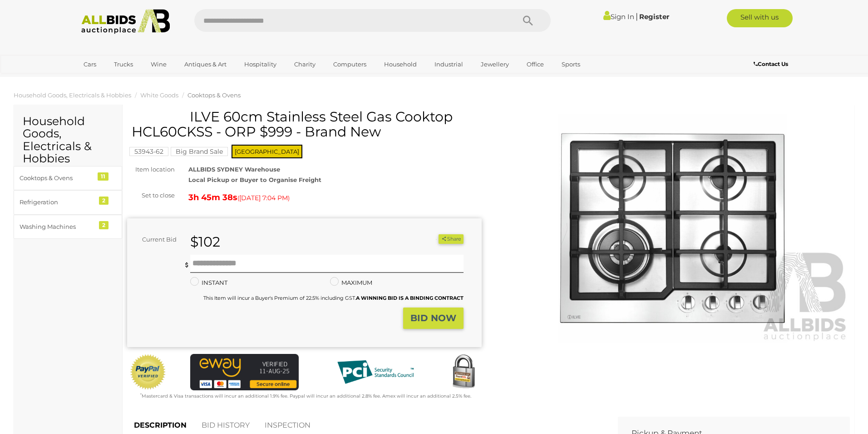 This screenshot has width=868, height=434. Describe the element at coordinates (199, 152) in the screenshot. I see `mark: Big Brand Sale` at that location.